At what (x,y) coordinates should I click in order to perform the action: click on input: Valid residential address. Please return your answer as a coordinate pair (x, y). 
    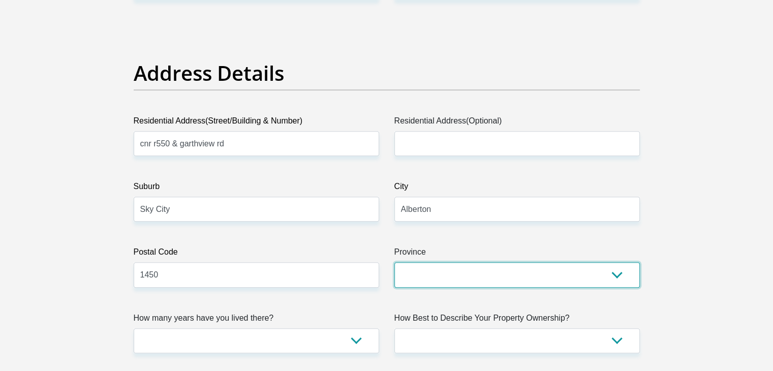
    Looking at the image, I should click on (256, 143).